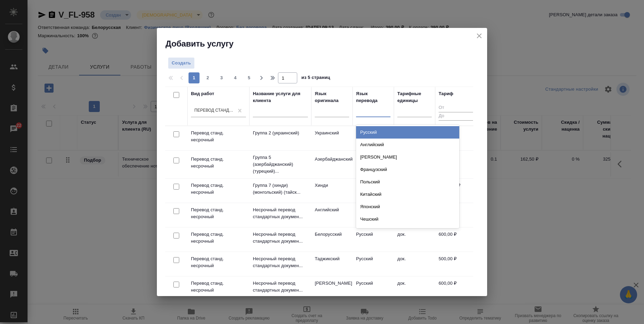  I want to click on div: Вид работ, so click(202, 93).